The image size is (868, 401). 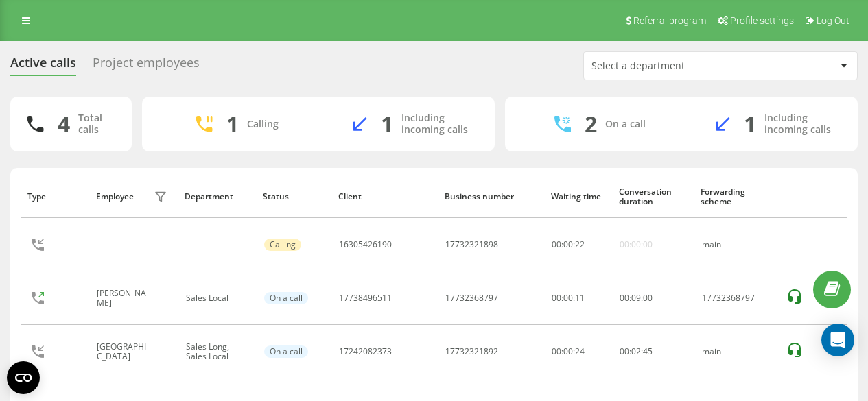 What do you see at coordinates (577, 298) in the screenshot?
I see `div: 00:00:11` at bounding box center [577, 298].